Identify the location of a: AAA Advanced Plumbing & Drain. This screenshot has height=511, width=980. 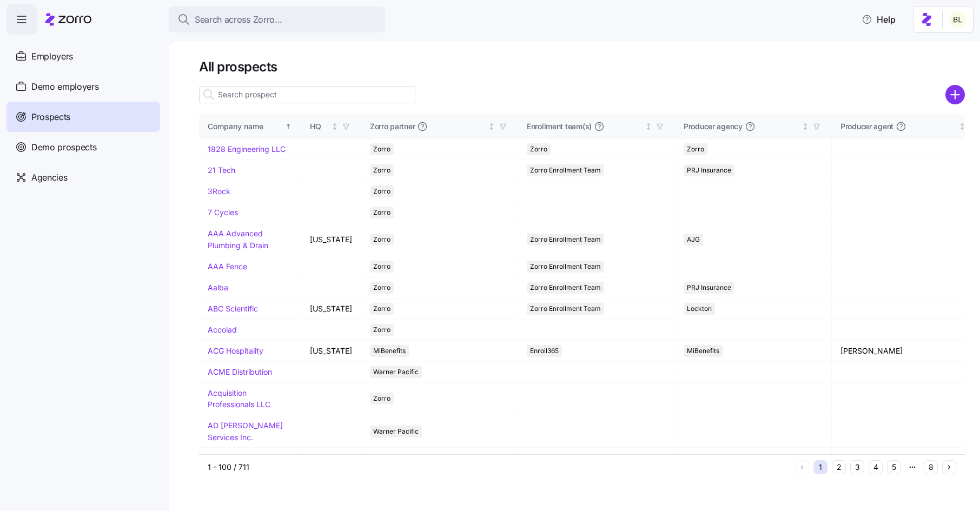
(238, 239).